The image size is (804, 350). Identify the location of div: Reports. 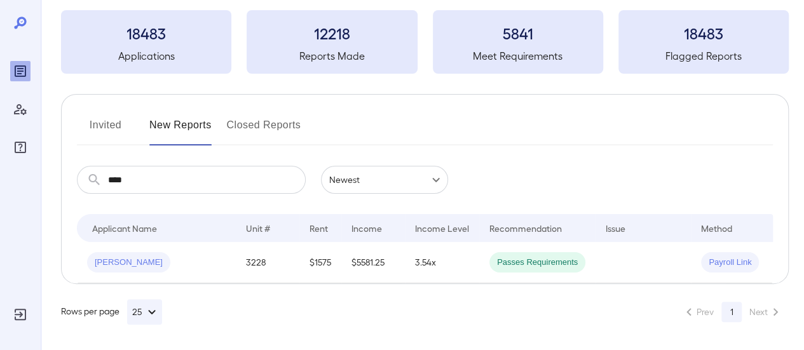
(20, 71).